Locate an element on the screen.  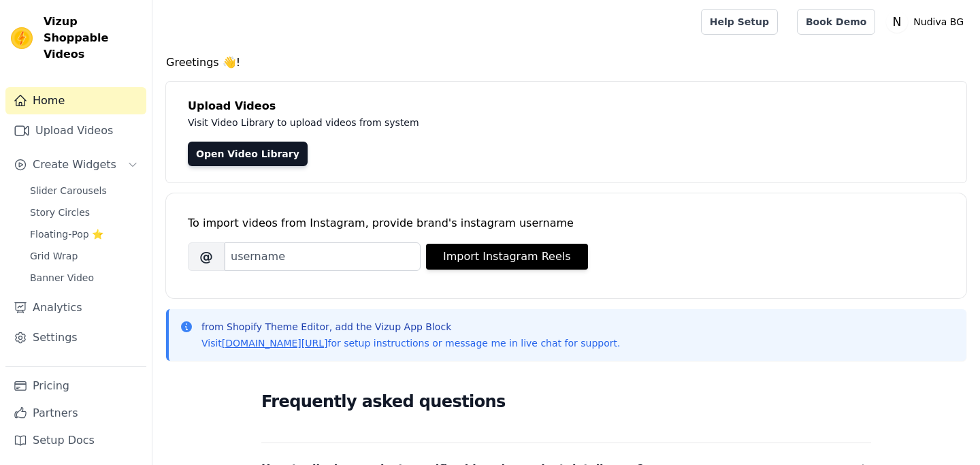
span: Grid Wrap is located at coordinates (54, 256).